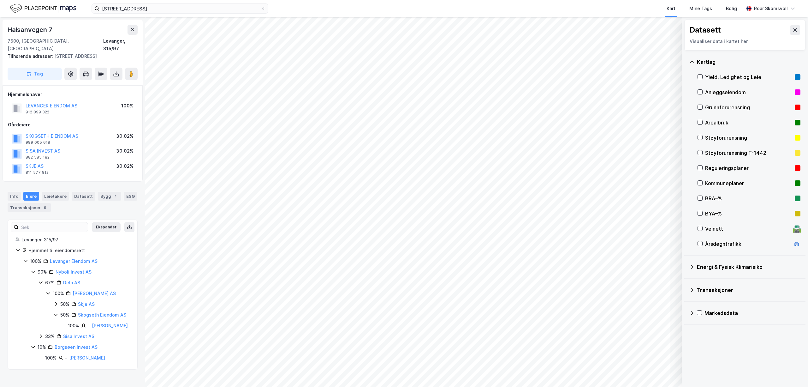  What do you see at coordinates (45, 207) in the screenshot?
I see `div: 9` at bounding box center [45, 207].